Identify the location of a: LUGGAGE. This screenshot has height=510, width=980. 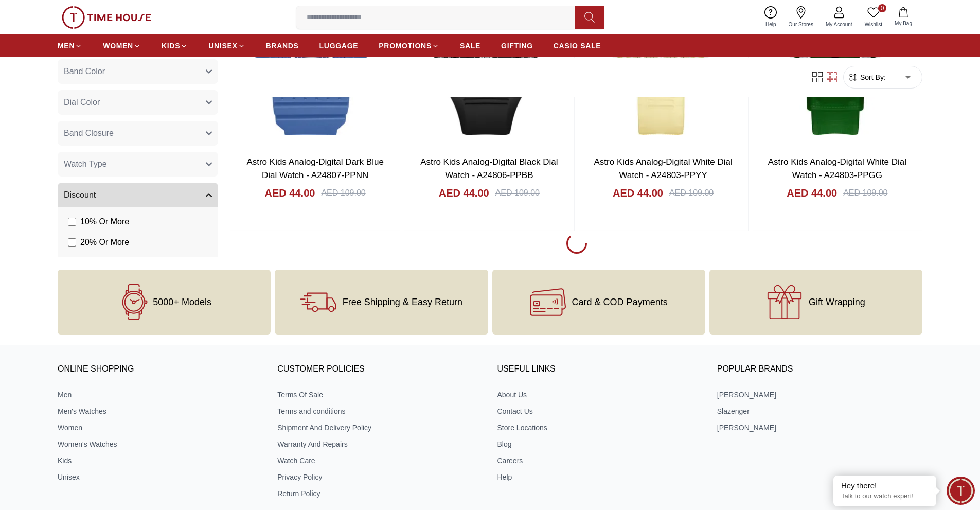
(339, 46).